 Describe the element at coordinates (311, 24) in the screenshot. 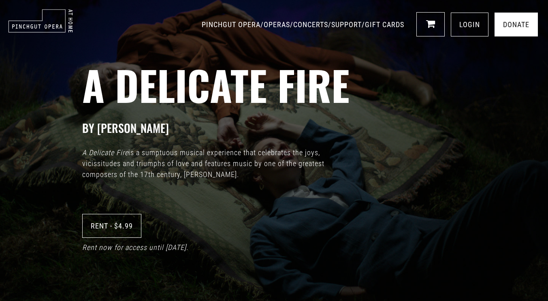

I see `a: CONCERTS` at that location.